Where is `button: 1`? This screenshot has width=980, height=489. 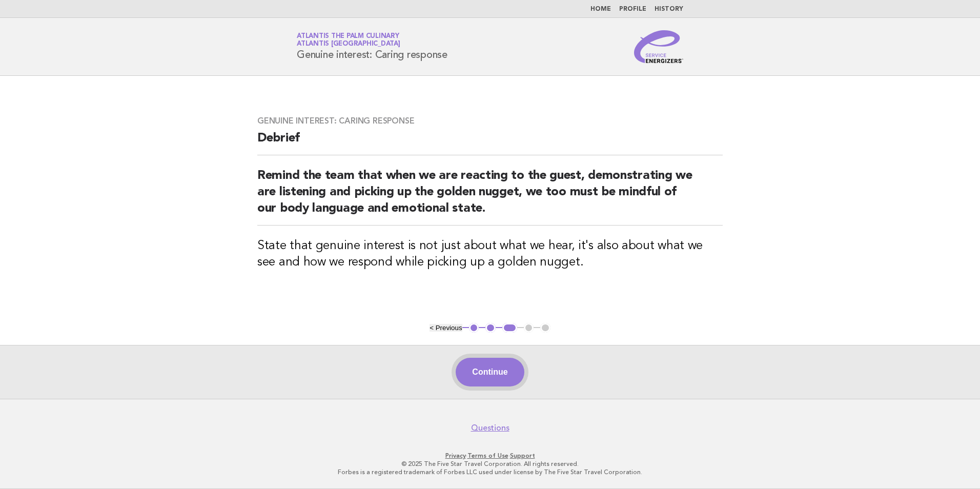
button: 1 is located at coordinates (474, 328).